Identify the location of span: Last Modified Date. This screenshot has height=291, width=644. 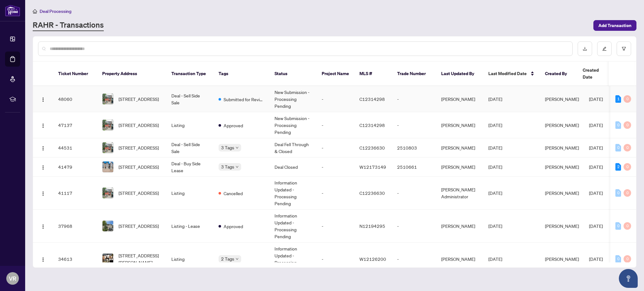
(507, 73).